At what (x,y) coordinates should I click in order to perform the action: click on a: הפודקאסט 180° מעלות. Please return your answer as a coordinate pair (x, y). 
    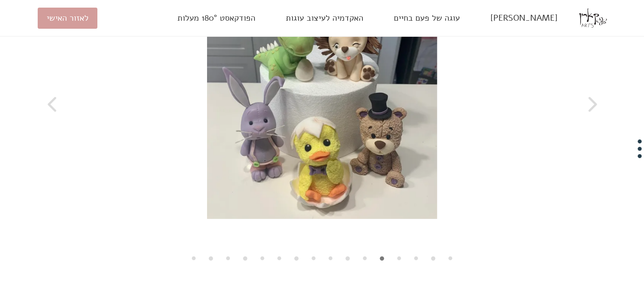
    Looking at the image, I should click on (216, 18).